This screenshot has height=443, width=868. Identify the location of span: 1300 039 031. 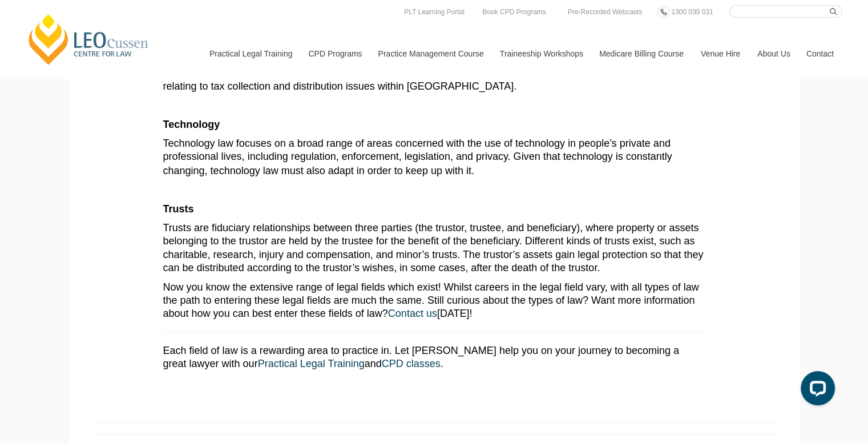
(692, 12).